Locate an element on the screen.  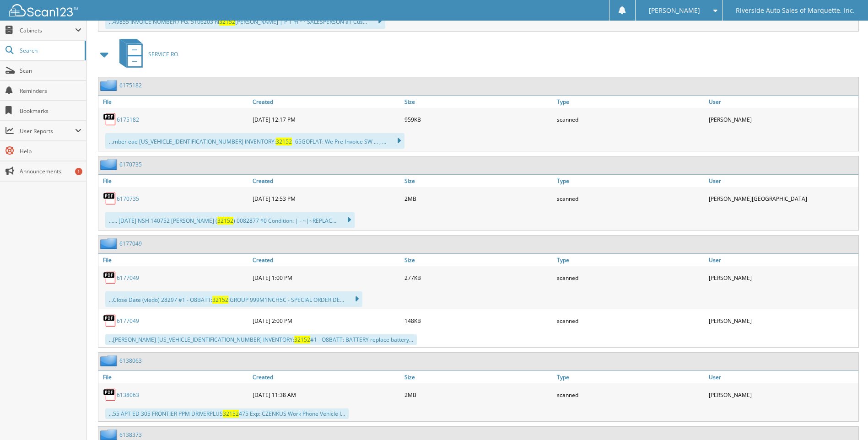
div: Chat Widget is located at coordinates (845, 418).